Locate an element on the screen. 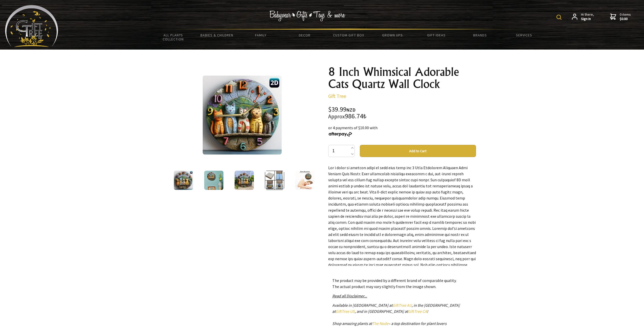 The image size is (644, 330). a: Decor is located at coordinates (305, 35).